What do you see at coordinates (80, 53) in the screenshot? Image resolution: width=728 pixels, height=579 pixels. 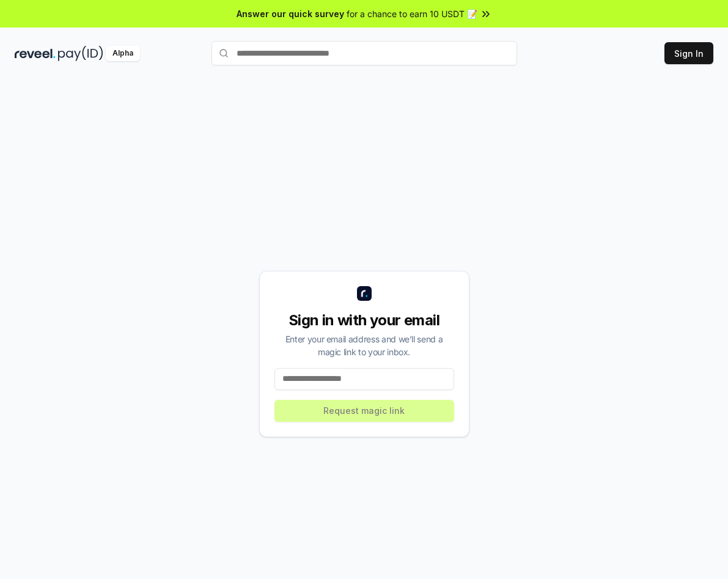 I see `img: pay_id` at bounding box center [80, 53].